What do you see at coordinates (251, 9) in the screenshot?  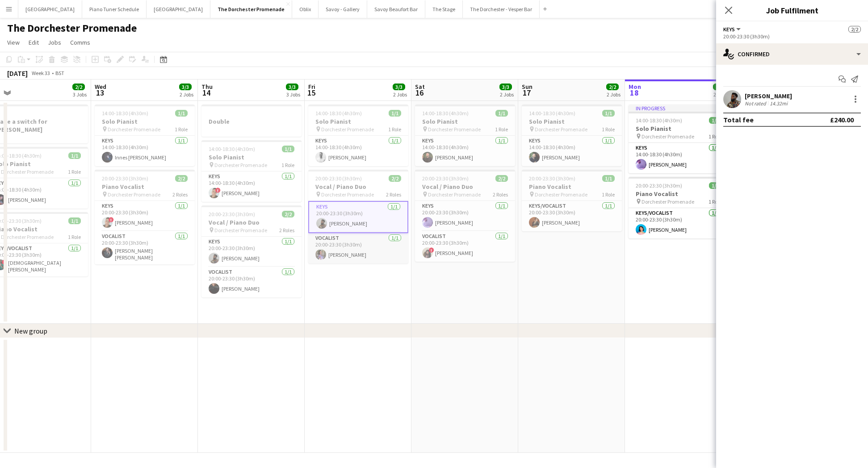 I see `button: The Dorchester Promenade` at bounding box center [251, 9].